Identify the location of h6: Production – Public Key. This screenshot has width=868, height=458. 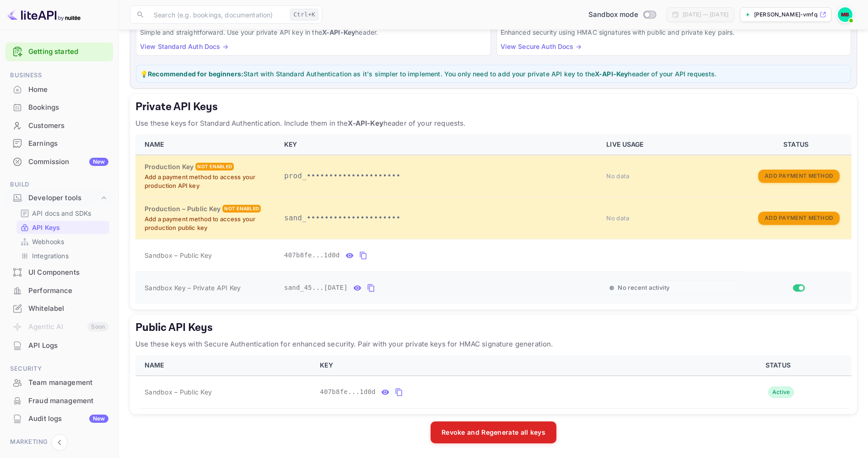
(183, 209).